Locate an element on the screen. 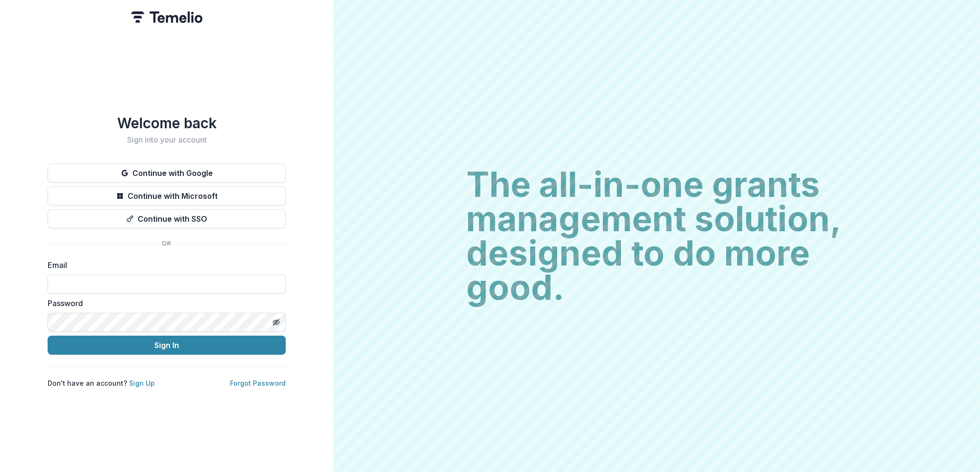 The height and width of the screenshot is (472, 980). button: Continue with Microsoft is located at coordinates (167, 196).